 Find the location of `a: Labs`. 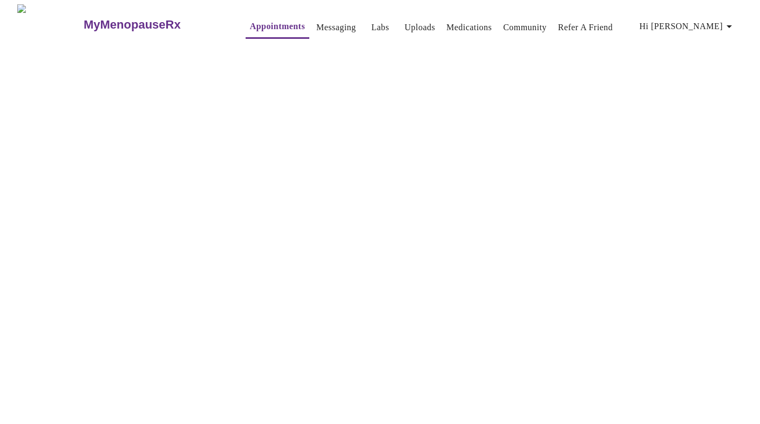

a: Labs is located at coordinates (380, 28).